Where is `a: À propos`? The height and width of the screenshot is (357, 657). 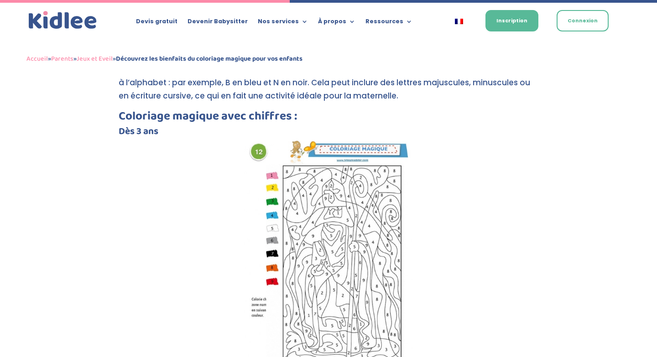
a: À propos is located at coordinates (337, 23).